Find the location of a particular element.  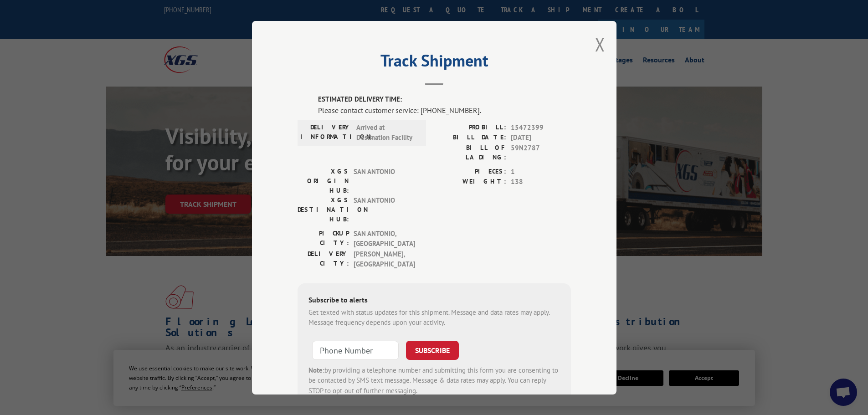

div: Subscribe to alerts is located at coordinates (434, 300).